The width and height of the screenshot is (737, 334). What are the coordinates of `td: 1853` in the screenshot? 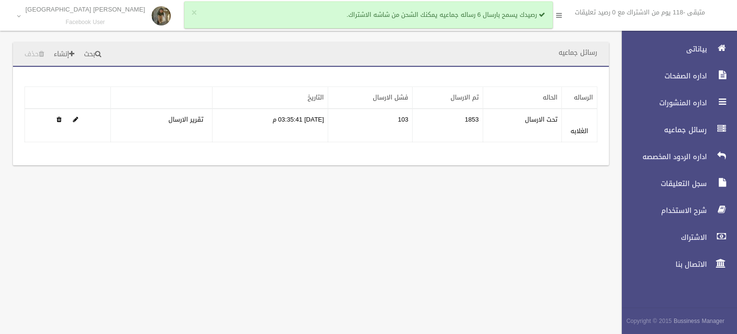 It's located at (447, 125).